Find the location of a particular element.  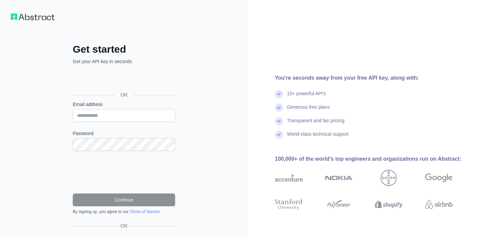

a: Terms of Service is located at coordinates (145, 211).